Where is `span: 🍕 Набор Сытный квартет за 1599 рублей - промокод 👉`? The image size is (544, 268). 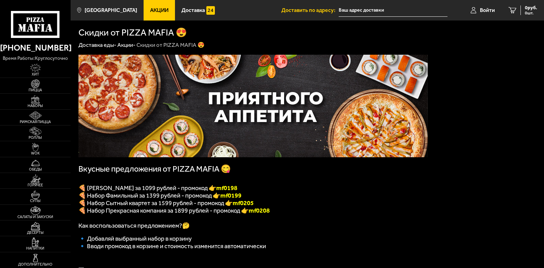 span: 🍕 Набор Сытный квартет за 1599 рублей - промокод 👉 is located at coordinates (166, 203).